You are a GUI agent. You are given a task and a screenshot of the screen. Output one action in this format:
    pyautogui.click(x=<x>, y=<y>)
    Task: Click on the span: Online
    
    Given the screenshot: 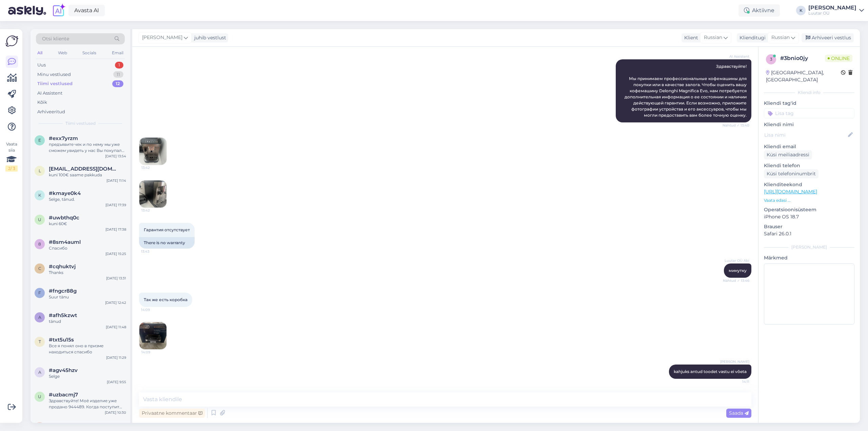 What is the action you would take?
    pyautogui.click(x=838, y=58)
    